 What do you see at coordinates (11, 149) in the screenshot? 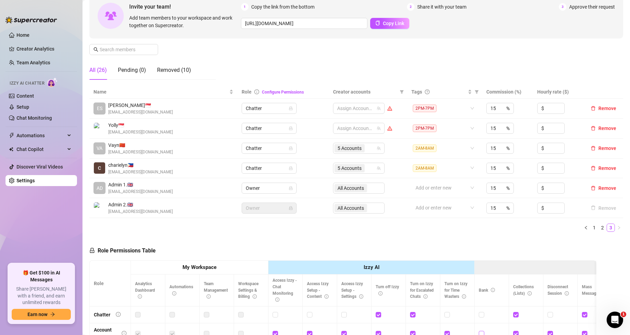
I see `img: Chat Copilot` at bounding box center [11, 149].